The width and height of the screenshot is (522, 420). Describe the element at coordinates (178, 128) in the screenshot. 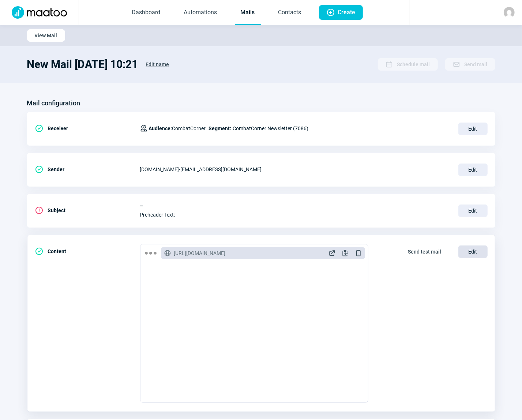

I see `span: CombatCorner` at that location.